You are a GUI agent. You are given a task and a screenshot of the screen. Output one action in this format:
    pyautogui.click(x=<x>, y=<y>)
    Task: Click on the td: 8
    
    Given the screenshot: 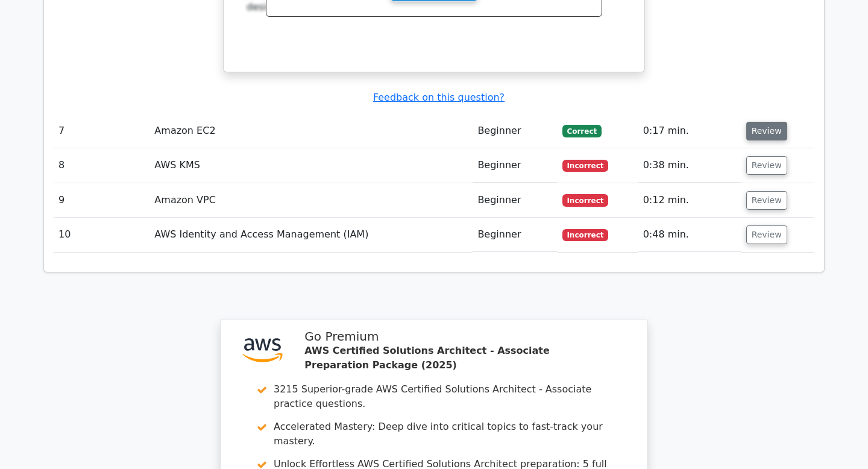 What is the action you would take?
    pyautogui.click(x=101, y=165)
    